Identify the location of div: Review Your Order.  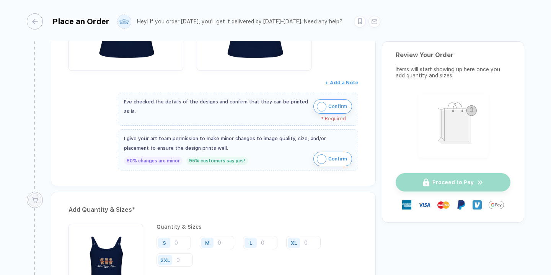
(453, 55).